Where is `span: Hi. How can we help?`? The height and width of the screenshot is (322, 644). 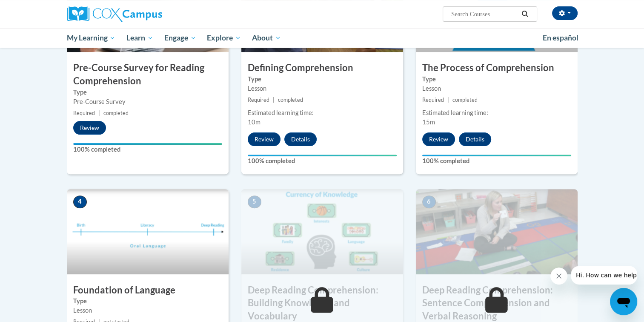
span: Hi. How can we help? is located at coordinates (37, 9).